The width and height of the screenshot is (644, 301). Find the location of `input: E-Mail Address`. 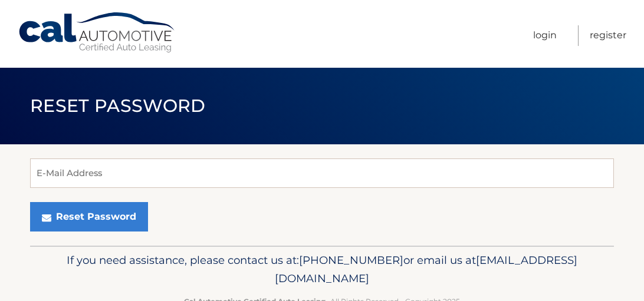

input: E-Mail Address is located at coordinates (322, 173).